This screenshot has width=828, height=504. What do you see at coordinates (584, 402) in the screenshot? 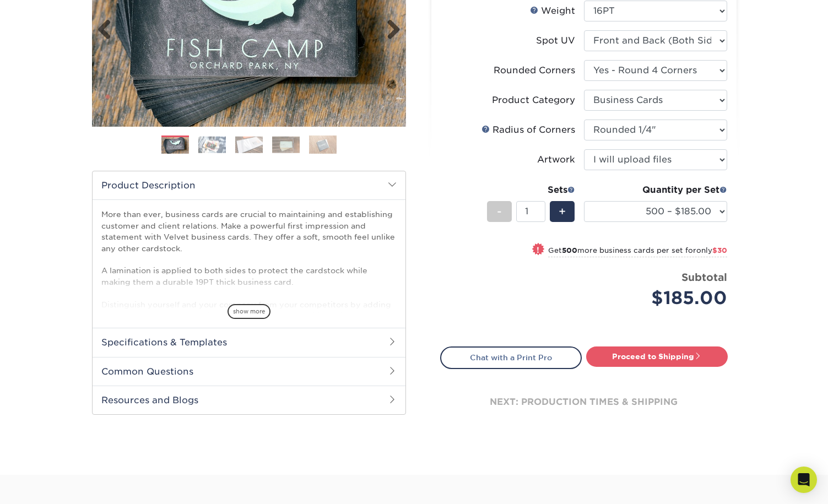
I see `div: next: production times & shipping` at bounding box center [584, 402].